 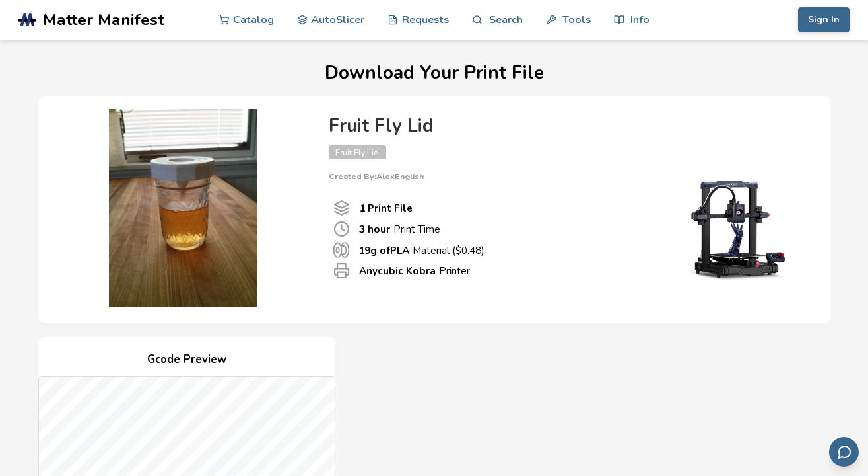 What do you see at coordinates (844, 451) in the screenshot?
I see `button: Send feedback via email` at bounding box center [844, 451].